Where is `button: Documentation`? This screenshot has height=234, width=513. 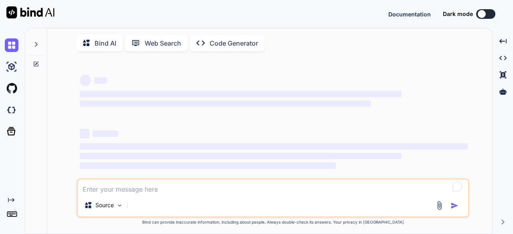 button: Documentation is located at coordinates (410, 14).